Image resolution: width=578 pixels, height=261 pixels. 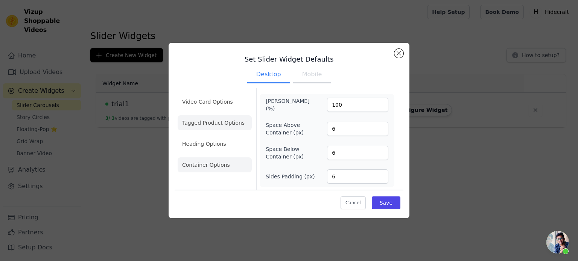 What do you see at coordinates (214, 144) in the screenshot?
I see `li: Heading Options` at bounding box center [214, 144].